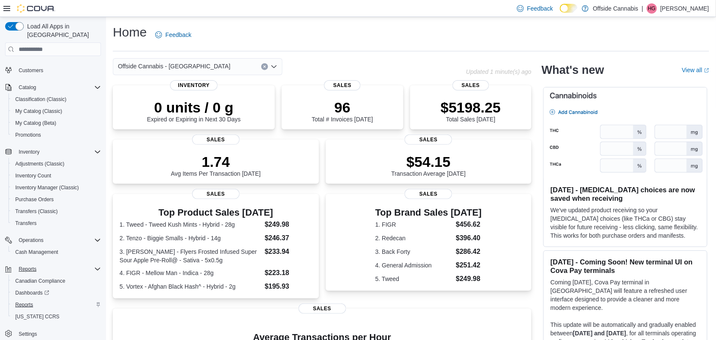 The height and width of the screenshot is (340, 716). I want to click on a: Canadian Compliance, so click(40, 281).